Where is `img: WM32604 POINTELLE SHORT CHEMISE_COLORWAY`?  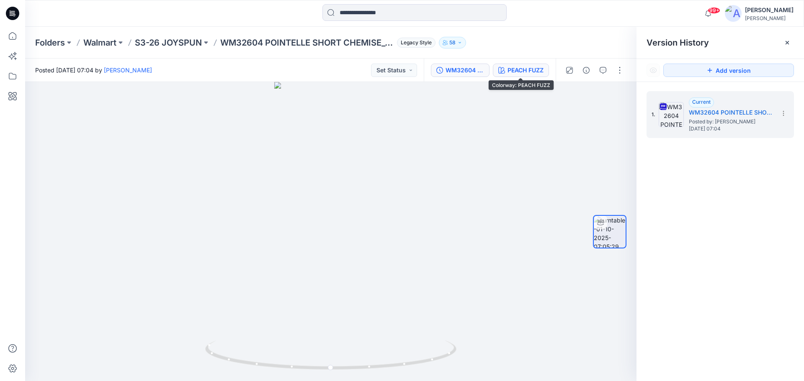
img: WM32604 POINTELLE SHORT CHEMISE_COLORWAY is located at coordinates (671, 115).